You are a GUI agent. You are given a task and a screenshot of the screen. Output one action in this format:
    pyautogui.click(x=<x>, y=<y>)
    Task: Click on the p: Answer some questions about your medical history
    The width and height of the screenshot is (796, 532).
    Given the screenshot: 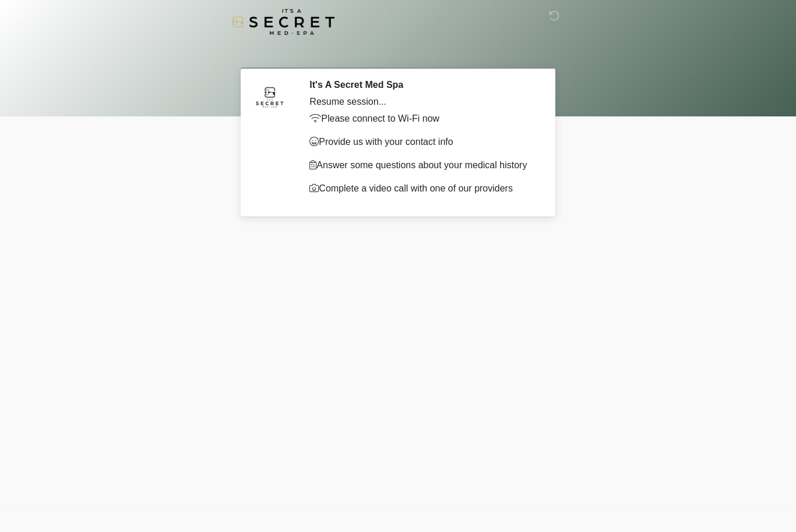 What is the action you would take?
    pyautogui.click(x=422, y=166)
    